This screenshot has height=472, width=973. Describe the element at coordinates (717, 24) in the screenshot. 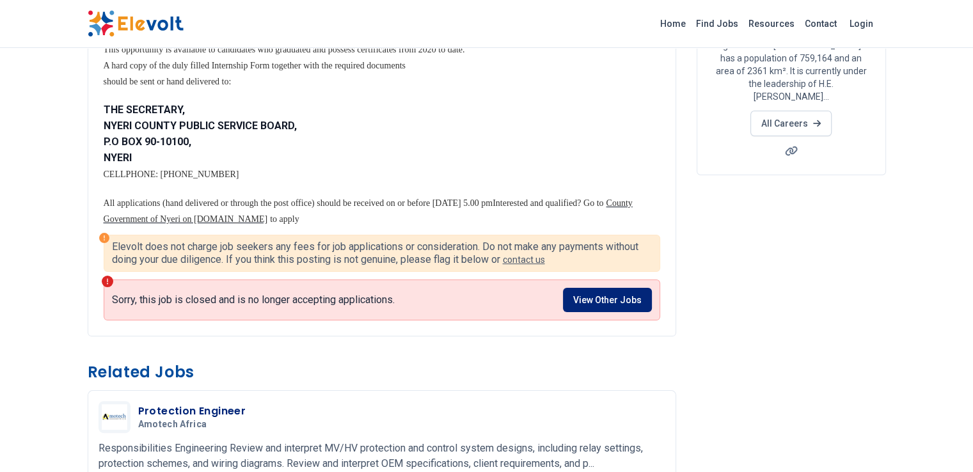

I see `a: Find Jobs` at that location.